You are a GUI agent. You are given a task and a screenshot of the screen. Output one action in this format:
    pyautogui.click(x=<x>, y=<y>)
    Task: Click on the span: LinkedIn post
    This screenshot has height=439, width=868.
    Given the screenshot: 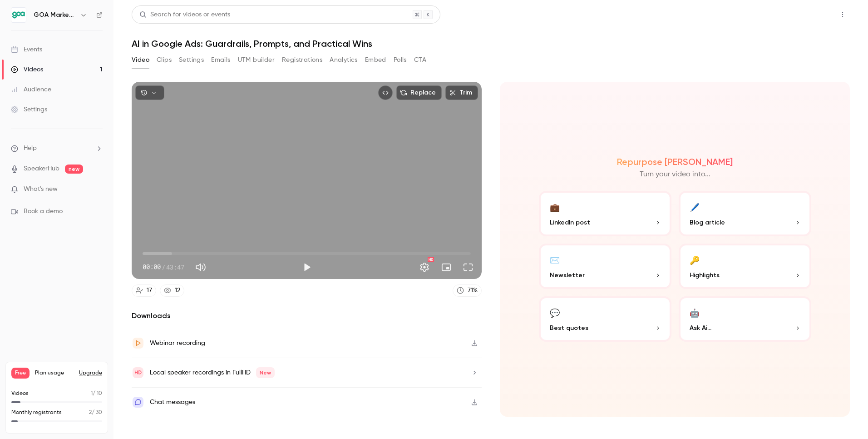 What is the action you would take?
    pyautogui.click(x=569, y=222)
    